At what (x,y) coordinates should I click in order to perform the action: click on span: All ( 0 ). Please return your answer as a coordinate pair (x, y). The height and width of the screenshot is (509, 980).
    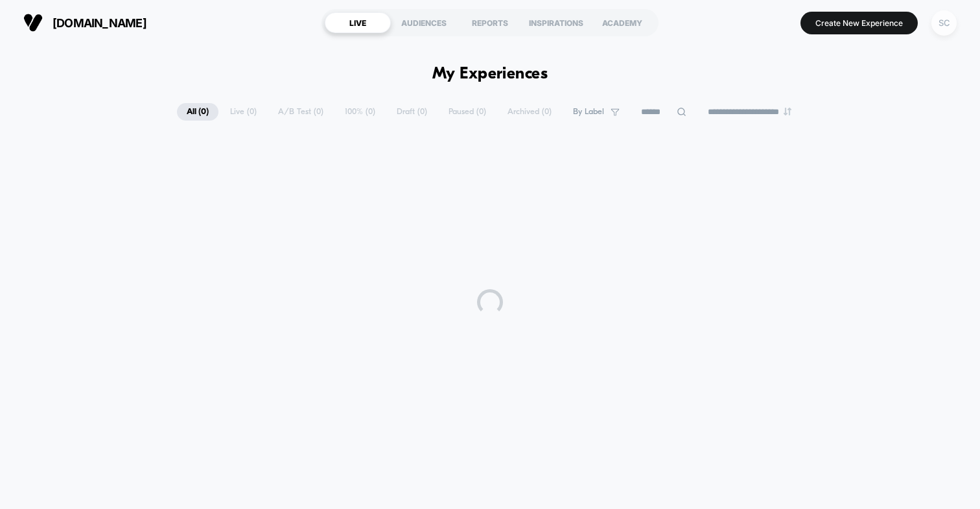
    Looking at the image, I should click on (197, 112).